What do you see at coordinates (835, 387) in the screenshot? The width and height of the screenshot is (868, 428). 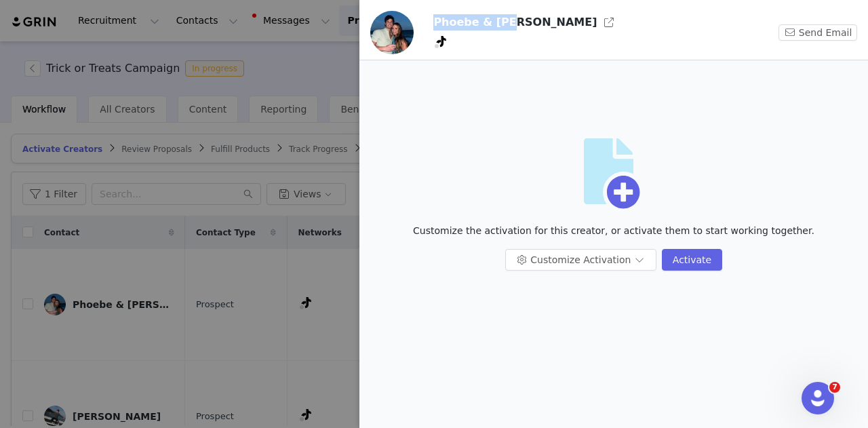 I see `span: 7` at bounding box center [835, 387].